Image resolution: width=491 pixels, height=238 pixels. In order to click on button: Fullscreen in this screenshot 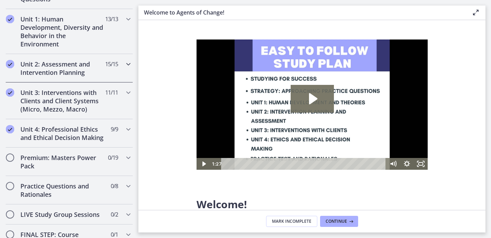, I will do `click(224, 124)`.